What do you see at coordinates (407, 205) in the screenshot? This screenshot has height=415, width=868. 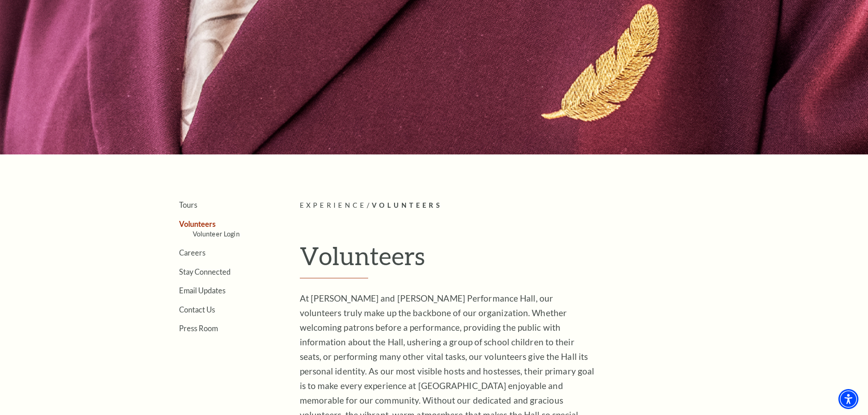 I see `span: Volunteers` at bounding box center [407, 205].